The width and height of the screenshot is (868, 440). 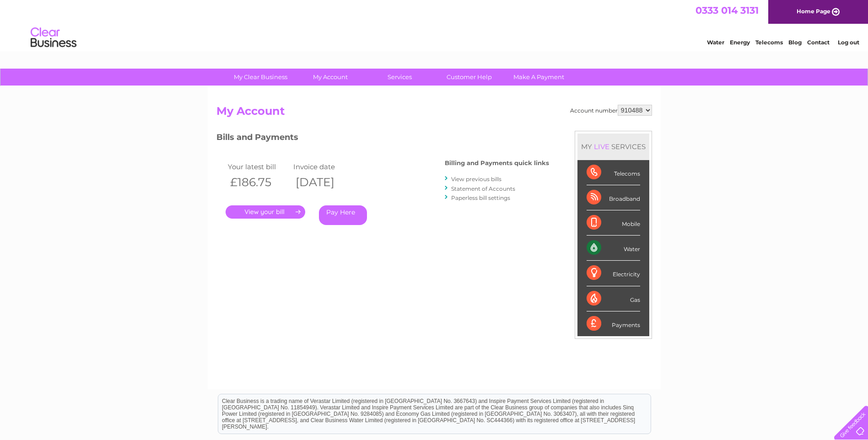 I want to click on div: Telecoms, so click(x=613, y=172).